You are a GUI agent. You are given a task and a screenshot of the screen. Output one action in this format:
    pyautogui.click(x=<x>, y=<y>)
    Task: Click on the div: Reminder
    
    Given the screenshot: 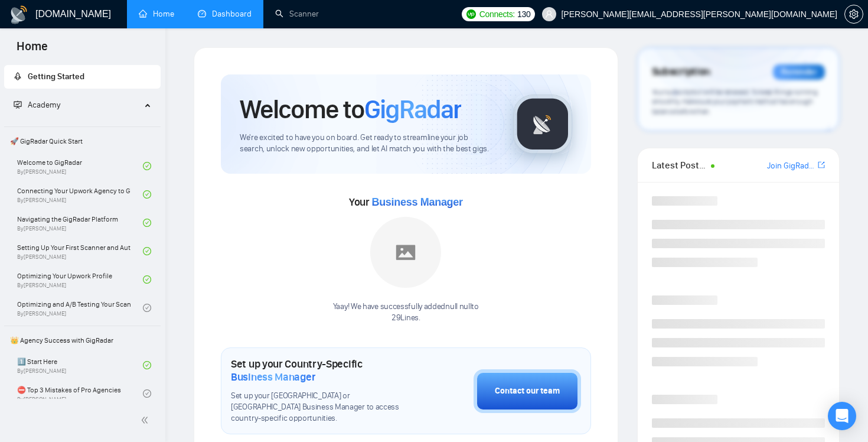 What is the action you would take?
    pyautogui.click(x=799, y=72)
    